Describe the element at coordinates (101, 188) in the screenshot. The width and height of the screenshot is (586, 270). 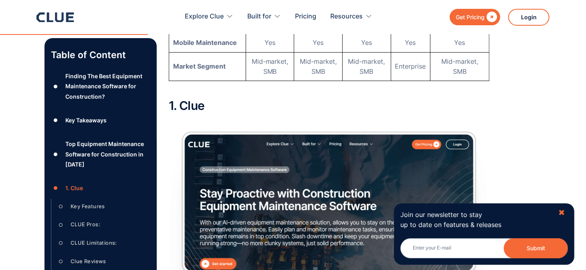
I see `a: ●1. Clue` at that location.